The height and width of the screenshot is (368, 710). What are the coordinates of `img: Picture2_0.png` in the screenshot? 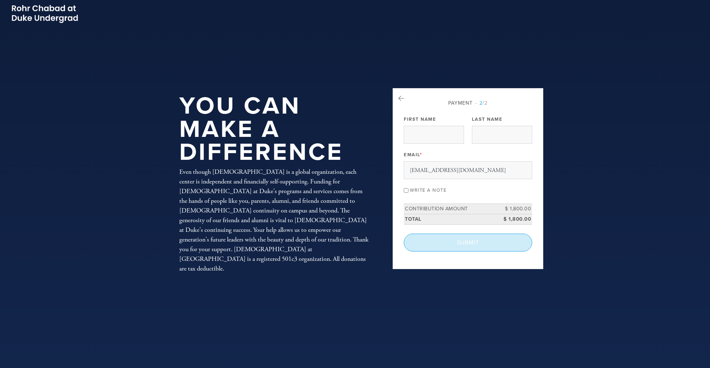 It's located at (45, 14).